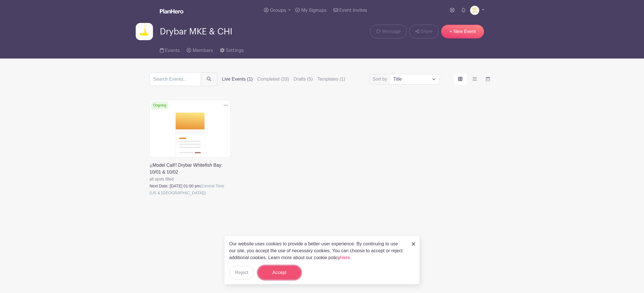 The height and width of the screenshot is (293, 644). What do you see at coordinates (303, 79) in the screenshot?
I see `label: Drafts (5)` at bounding box center [303, 79].